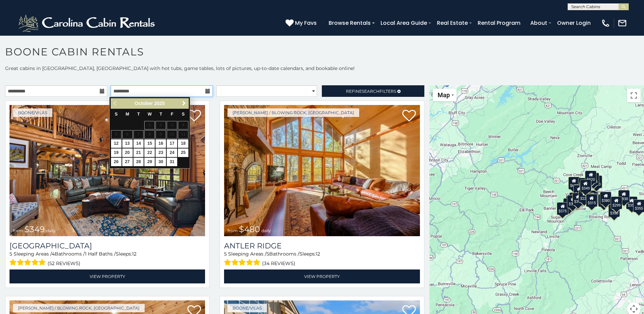  Describe the element at coordinates (116, 143) in the screenshot. I see `a: 12` at that location.